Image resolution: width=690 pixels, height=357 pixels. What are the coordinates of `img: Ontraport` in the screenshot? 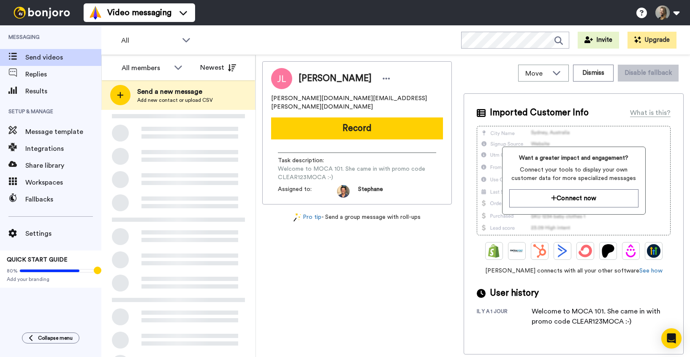 It's located at (517, 251).